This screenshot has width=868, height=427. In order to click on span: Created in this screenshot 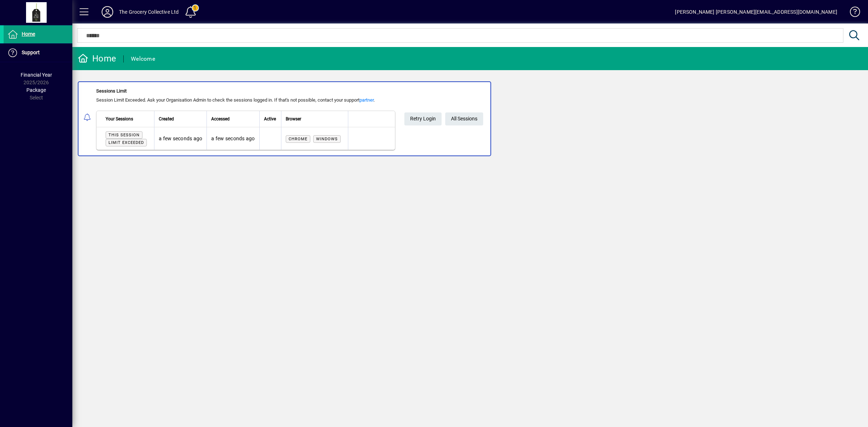, I will do `click(167, 119)`.